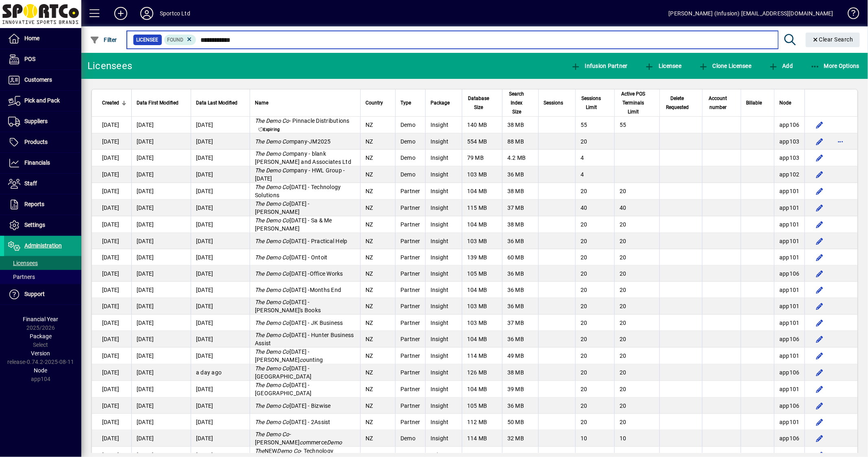 Image resolution: width=868 pixels, height=457 pixels. What do you see at coordinates (37, 163) in the screenshot?
I see `span: Financials` at bounding box center [37, 163].